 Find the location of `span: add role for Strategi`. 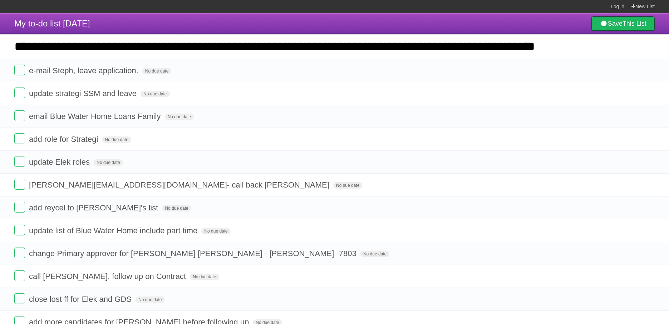

span: add role for Strategi is located at coordinates (64, 139).